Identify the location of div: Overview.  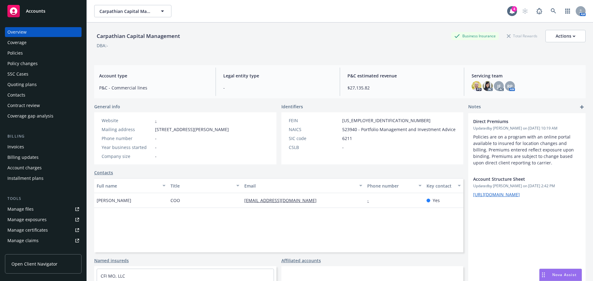
(17, 32).